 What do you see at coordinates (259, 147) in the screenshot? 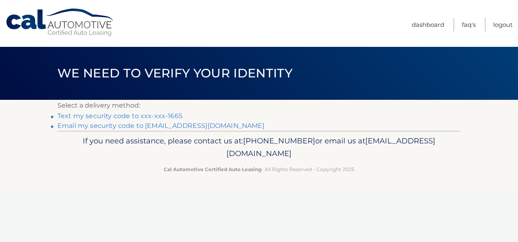
I see `p: If you need assistance, please contact us at: or email us at` at bounding box center [259, 147].